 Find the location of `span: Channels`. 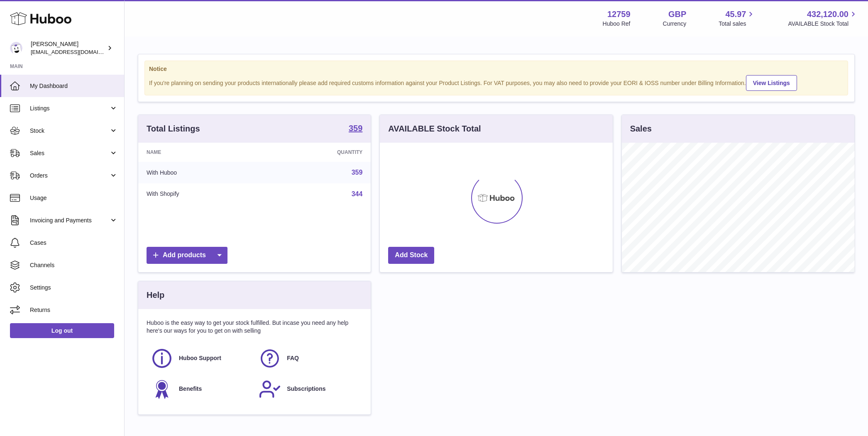

span: Channels is located at coordinates (74, 265).